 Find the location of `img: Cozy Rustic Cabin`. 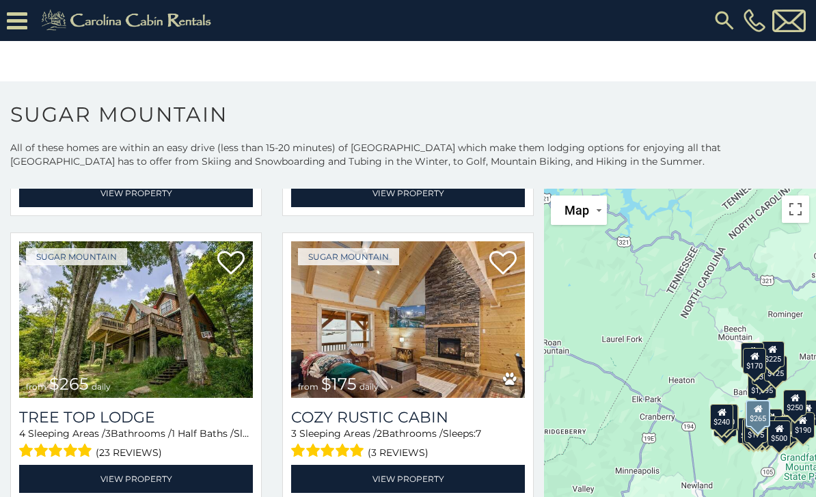

img: Cozy Rustic Cabin is located at coordinates (408, 319).